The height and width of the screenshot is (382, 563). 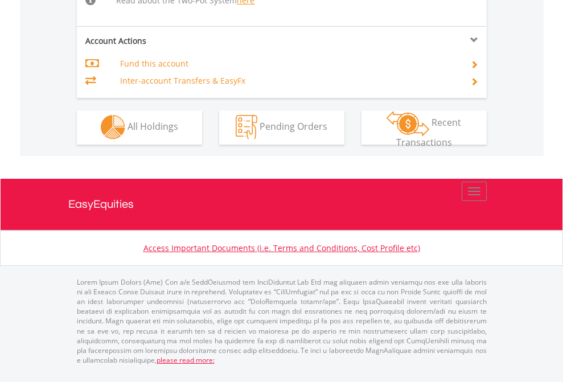 What do you see at coordinates (282, 321) in the screenshot?
I see `p: Lorem Ipsum Dolors (Ame) Con a/e SeddOeiusmod tem InciDiduntut Lab Etd mag aliquaen admin veniamq...` at bounding box center [282, 321].